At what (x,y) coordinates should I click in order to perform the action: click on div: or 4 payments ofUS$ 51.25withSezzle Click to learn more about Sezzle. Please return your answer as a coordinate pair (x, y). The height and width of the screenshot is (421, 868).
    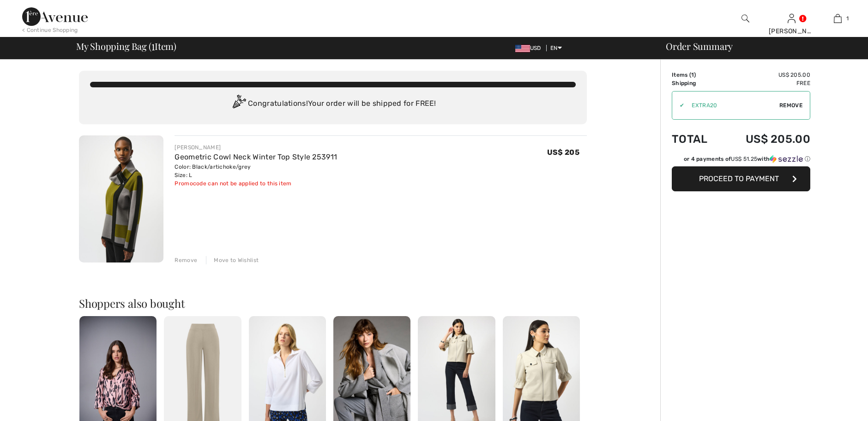
    Looking at the image, I should click on (741, 160).